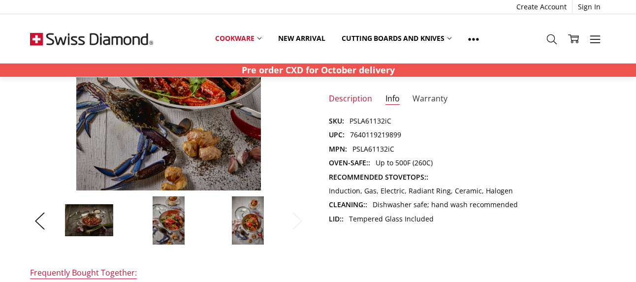  Describe the element at coordinates (350, 99) in the screenshot. I see `a: Description` at that location.